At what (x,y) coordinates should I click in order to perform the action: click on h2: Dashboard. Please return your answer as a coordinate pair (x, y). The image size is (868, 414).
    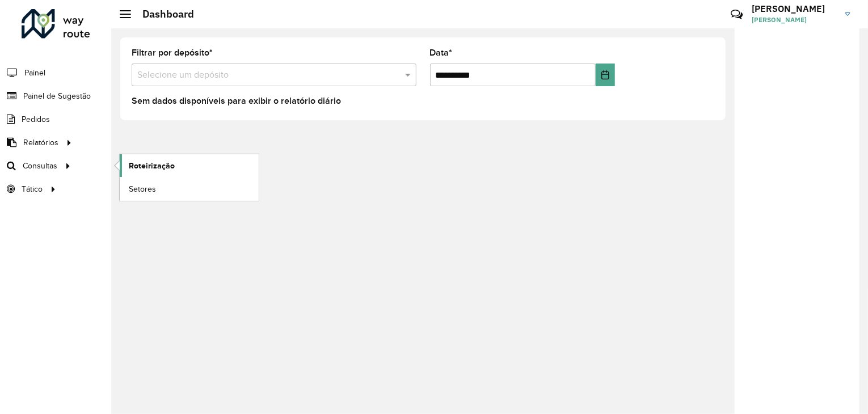
    Looking at the image, I should click on (162, 14).